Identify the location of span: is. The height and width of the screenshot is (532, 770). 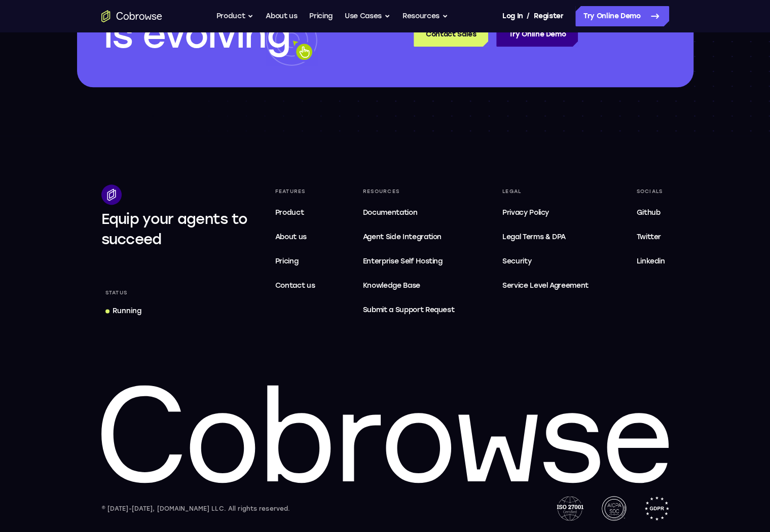
(118, 35).